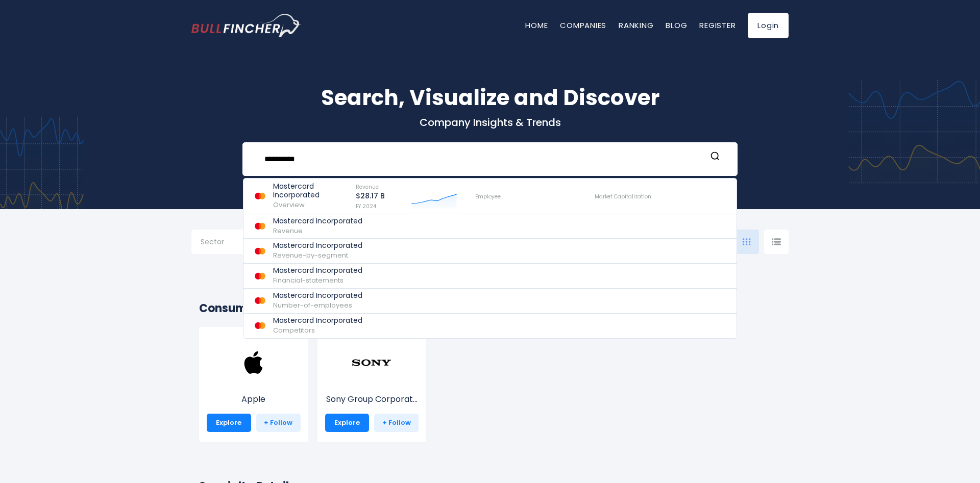 The image size is (980, 483). What do you see at coordinates (490, 226) in the screenshot?
I see `a: Mastercard Incorporated Revenue` at bounding box center [490, 226].